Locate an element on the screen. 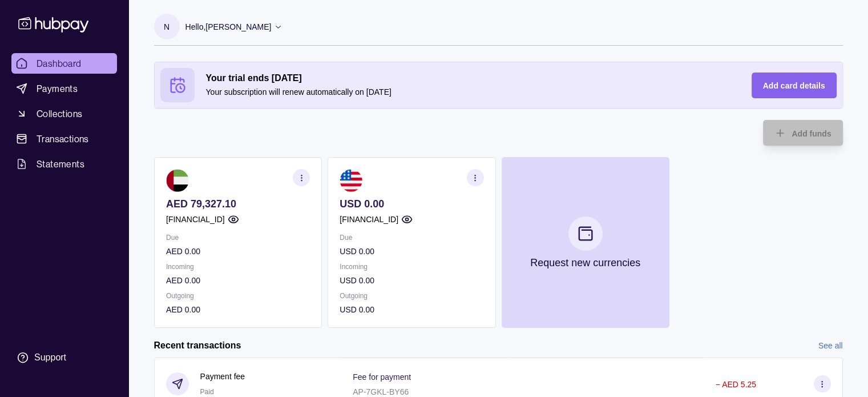 The width and height of the screenshot is (868, 397). p: AP-7GKL-BY66 is located at coordinates (380, 392).